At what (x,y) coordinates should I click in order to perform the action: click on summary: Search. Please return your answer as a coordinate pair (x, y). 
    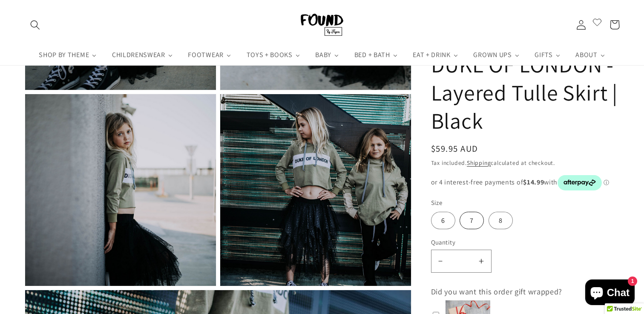
    Looking at the image, I should click on (35, 24).